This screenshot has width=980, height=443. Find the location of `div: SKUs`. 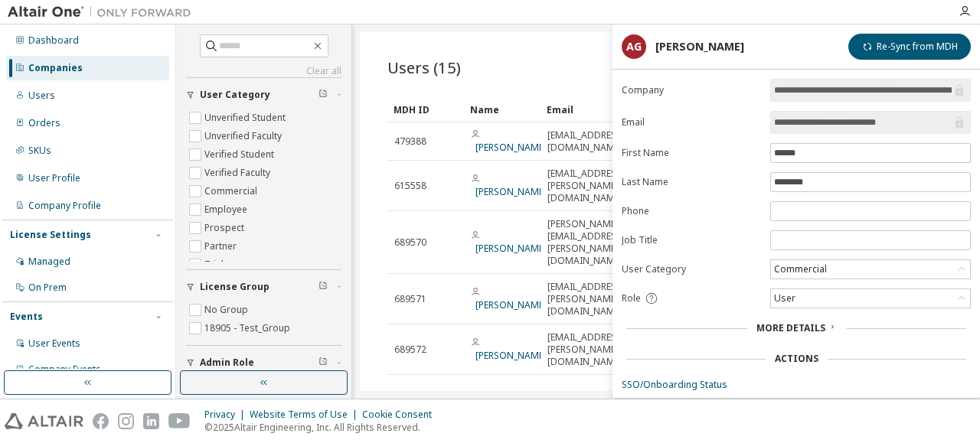

div: SKUs is located at coordinates (40, 151).